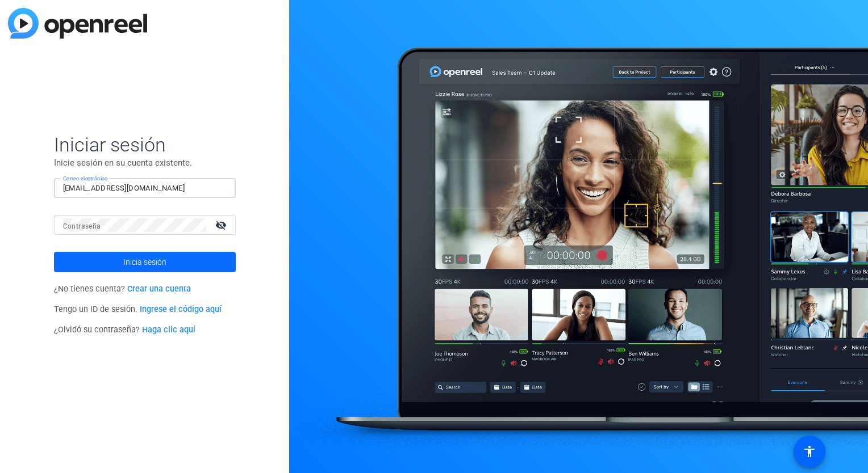 The image size is (868, 473). I want to click on button: Inicia sesión, so click(145, 262).